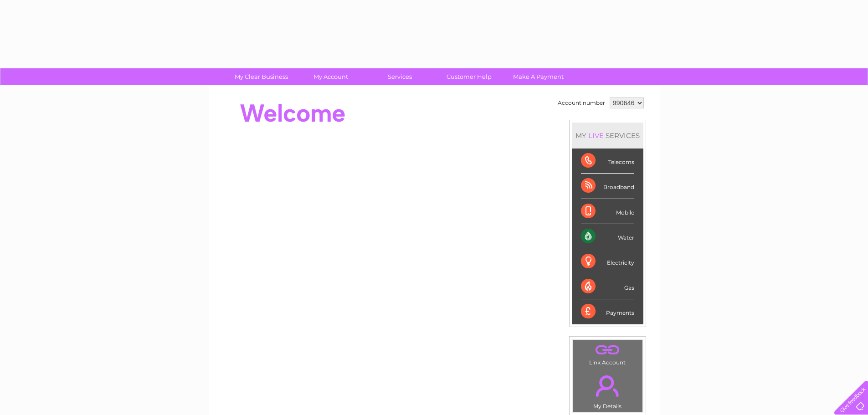 The height and width of the screenshot is (415, 868). I want to click on td: Account number, so click(582, 103).